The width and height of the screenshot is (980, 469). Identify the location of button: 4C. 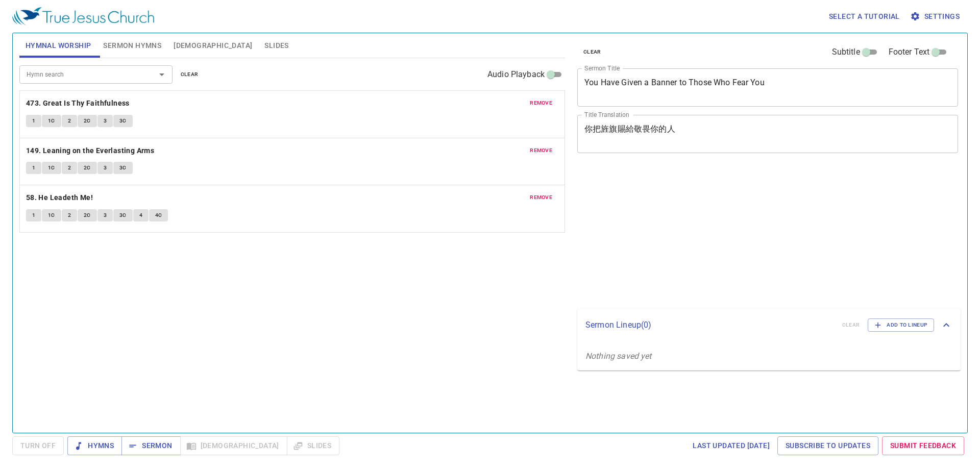
(159, 215).